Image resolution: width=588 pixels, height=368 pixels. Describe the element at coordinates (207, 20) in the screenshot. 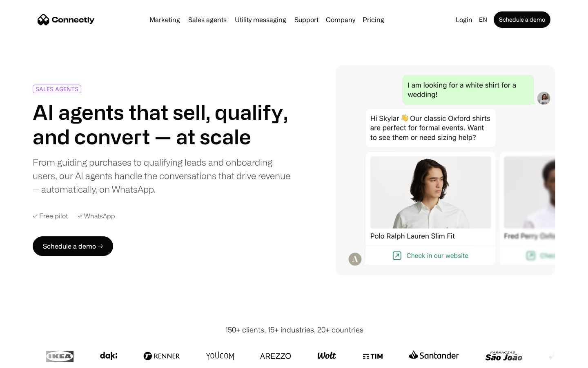

I see `a: Sales agents` at that location.